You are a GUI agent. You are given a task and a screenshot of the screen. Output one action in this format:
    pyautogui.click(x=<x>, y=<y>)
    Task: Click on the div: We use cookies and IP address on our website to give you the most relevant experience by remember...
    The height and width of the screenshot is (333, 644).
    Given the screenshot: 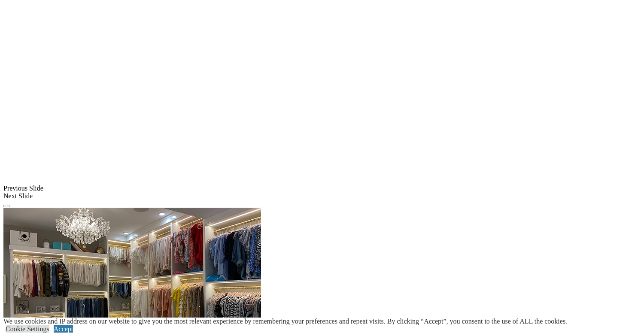 What is the action you would take?
    pyautogui.click(x=285, y=322)
    